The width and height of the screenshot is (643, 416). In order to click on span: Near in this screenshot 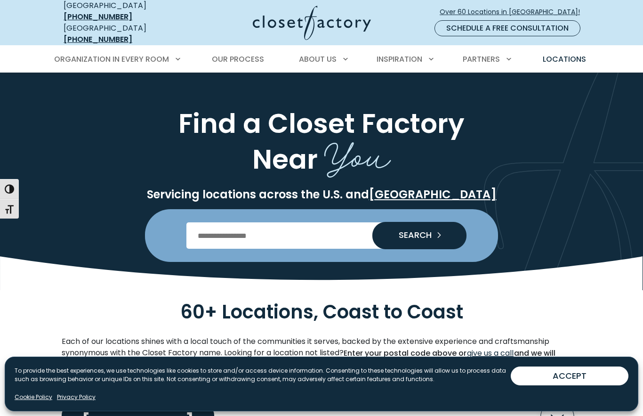, I will do `click(285, 159)`.